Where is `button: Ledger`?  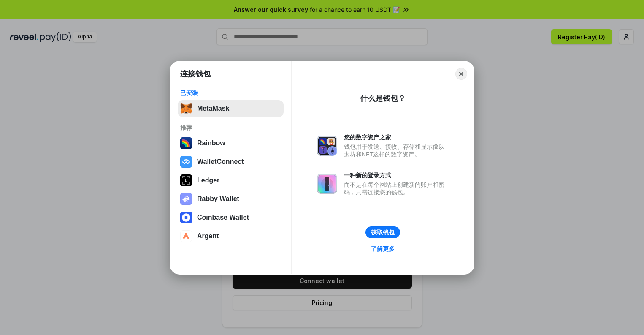
button: Ledger is located at coordinates (230, 180).